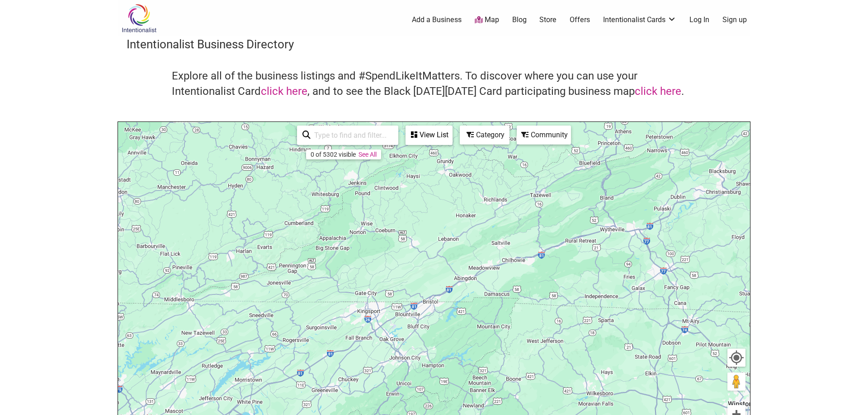 The width and height of the screenshot is (868, 415). I want to click on a: Add a Business, so click(436, 20).